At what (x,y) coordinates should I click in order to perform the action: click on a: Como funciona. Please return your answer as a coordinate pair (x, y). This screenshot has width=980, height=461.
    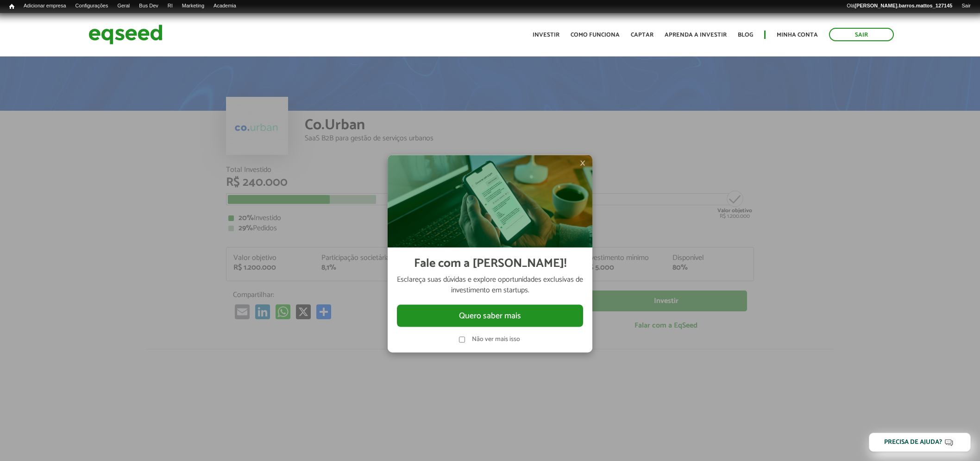
    Looking at the image, I should click on (595, 35).